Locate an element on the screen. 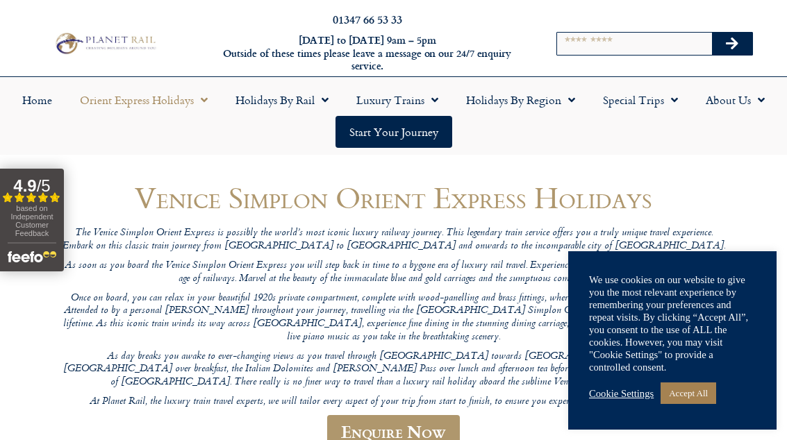 The height and width of the screenshot is (440, 787). a: 01347 66 53 33 is located at coordinates (367, 19).